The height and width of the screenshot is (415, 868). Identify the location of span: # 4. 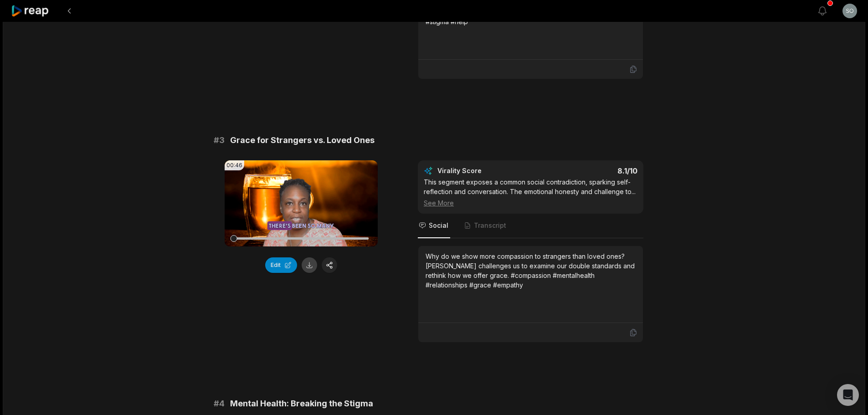
(219, 404).